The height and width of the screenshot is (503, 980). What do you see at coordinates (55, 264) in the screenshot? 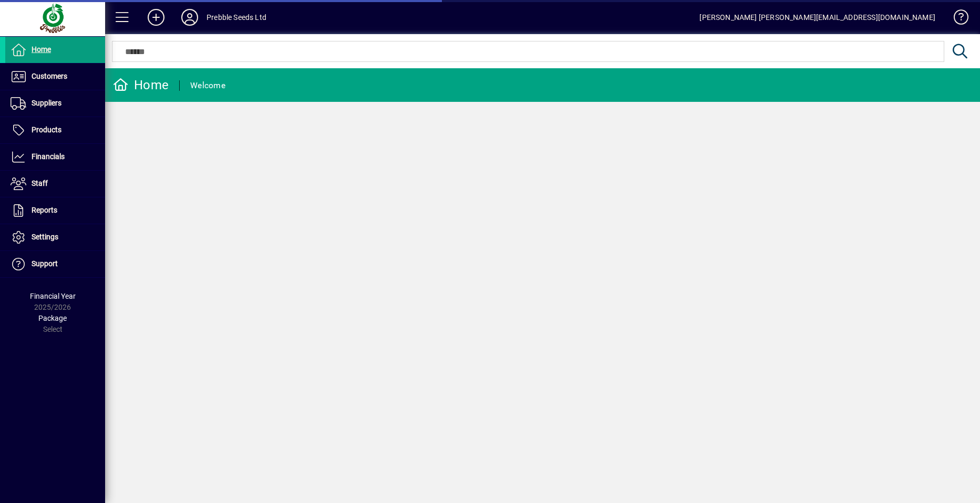
I see `a: Support` at bounding box center [55, 264].